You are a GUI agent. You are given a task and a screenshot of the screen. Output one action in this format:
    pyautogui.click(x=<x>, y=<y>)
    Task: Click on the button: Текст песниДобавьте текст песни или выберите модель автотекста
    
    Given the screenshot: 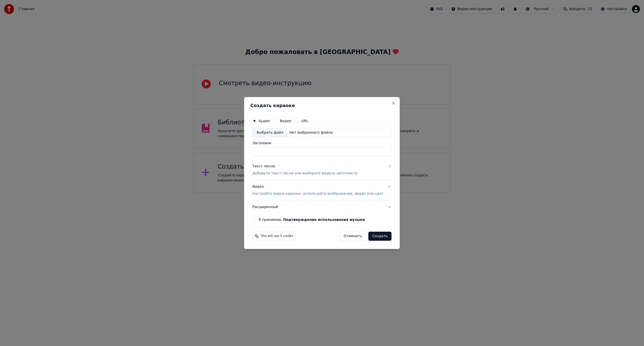 What is the action you would take?
    pyautogui.click(x=322, y=170)
    